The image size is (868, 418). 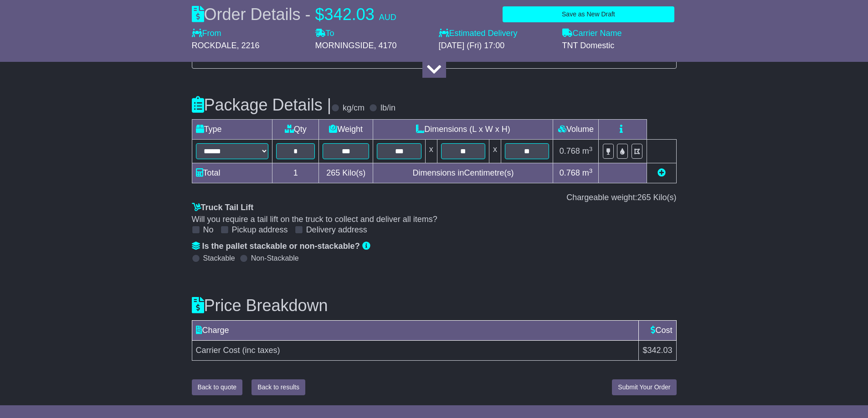 What do you see at coordinates (337, 230) in the screenshot?
I see `label: Delivery address` at bounding box center [337, 230].